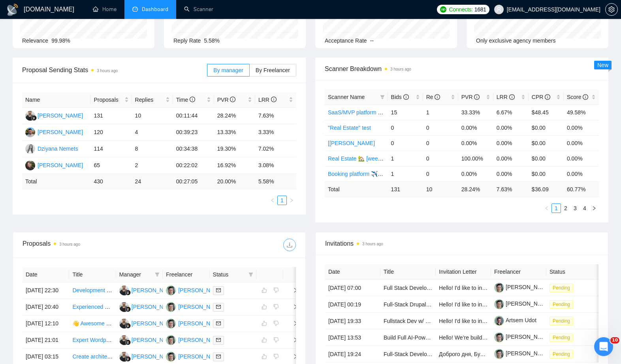 Image resolution: width=621 pixels, height=364 pixels. What do you see at coordinates (229, 274) in the screenshot?
I see `span: Status` at bounding box center [229, 274].